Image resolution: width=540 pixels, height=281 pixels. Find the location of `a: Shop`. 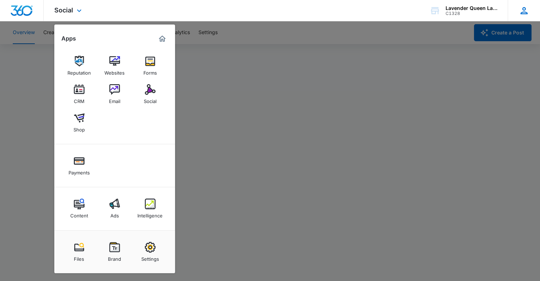

a: Shop is located at coordinates (79, 123).